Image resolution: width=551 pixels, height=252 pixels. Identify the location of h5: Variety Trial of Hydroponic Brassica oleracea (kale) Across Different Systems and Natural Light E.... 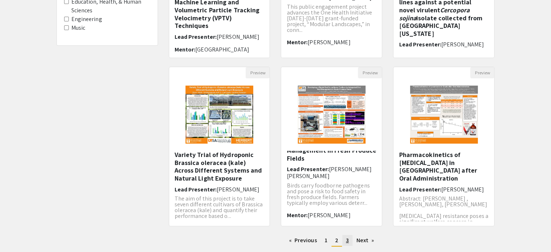
(220, 166).